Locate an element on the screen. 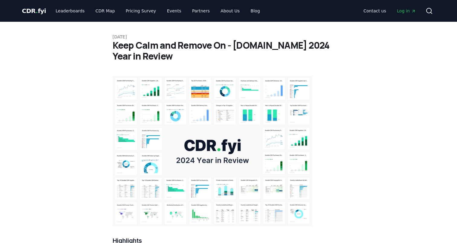  a: Partners is located at coordinates (201, 11).